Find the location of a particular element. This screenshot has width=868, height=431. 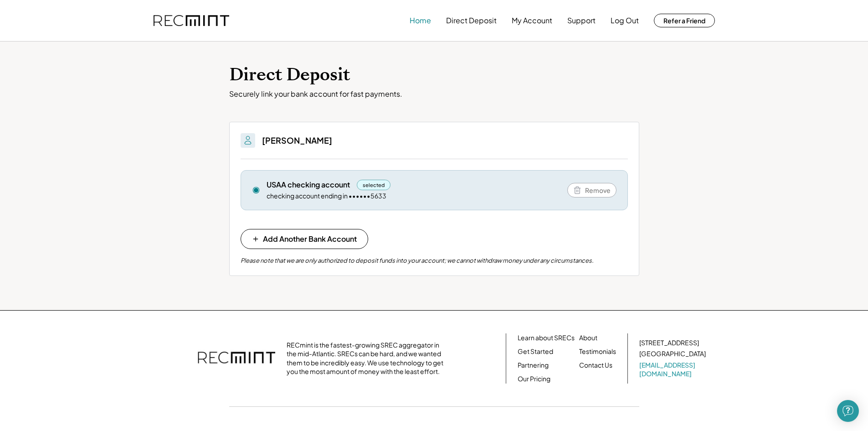

div: selected is located at coordinates (373, 185).